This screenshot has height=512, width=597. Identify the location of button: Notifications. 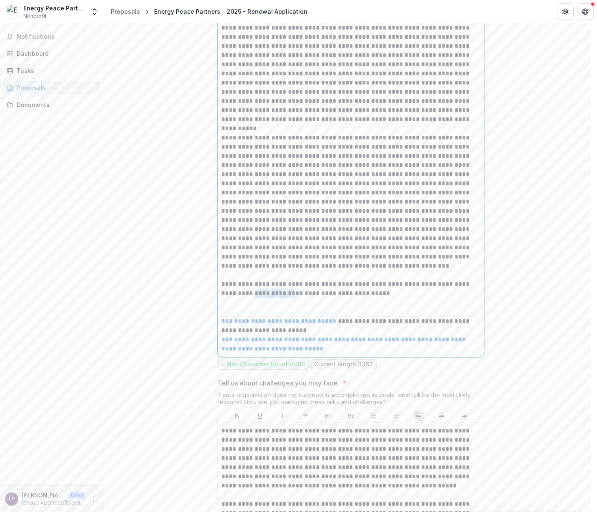
(52, 37).